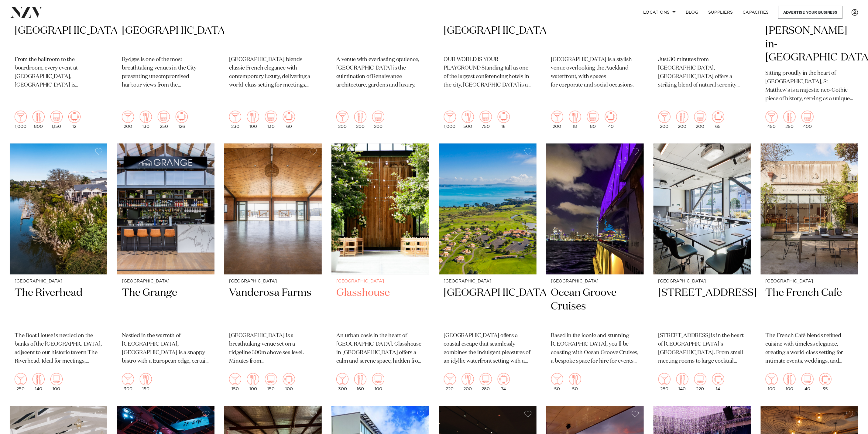  Describe the element at coordinates (810, 13) in the screenshot. I see `a: Advertise your business` at that location.